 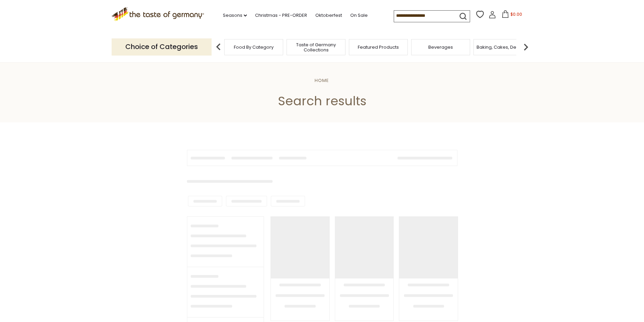 I want to click on p: Choice of Categories, so click(x=162, y=47).